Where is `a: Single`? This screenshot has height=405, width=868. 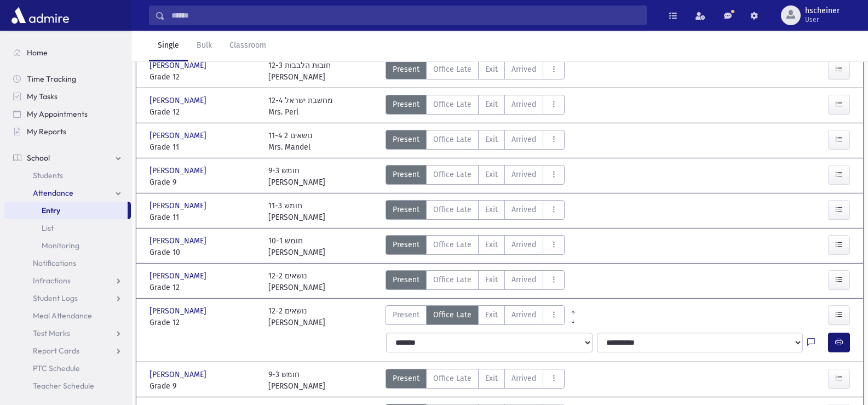
a: Single is located at coordinates (168, 46).